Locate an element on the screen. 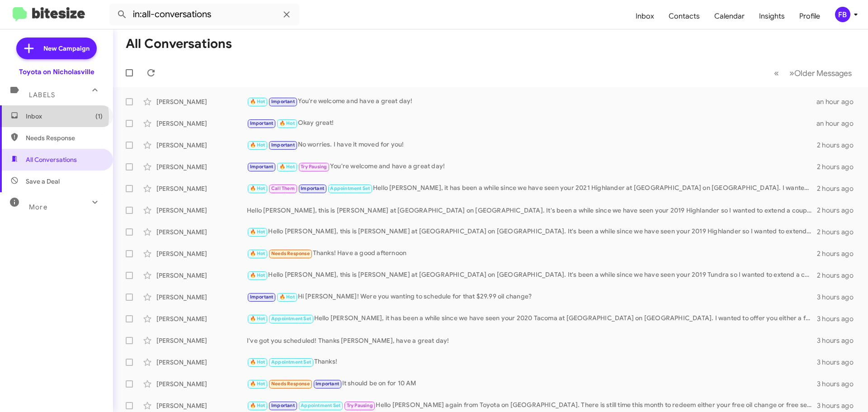  h1: All Conversations is located at coordinates (179, 44).